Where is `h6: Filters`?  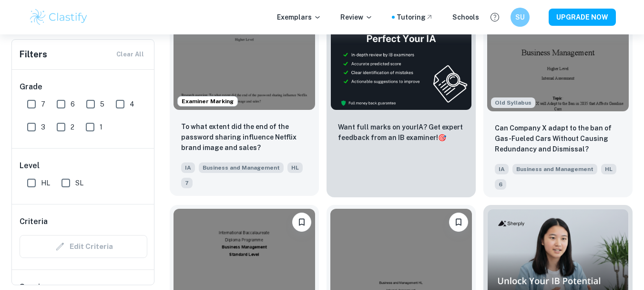 h6: Filters is located at coordinates (34, 55).